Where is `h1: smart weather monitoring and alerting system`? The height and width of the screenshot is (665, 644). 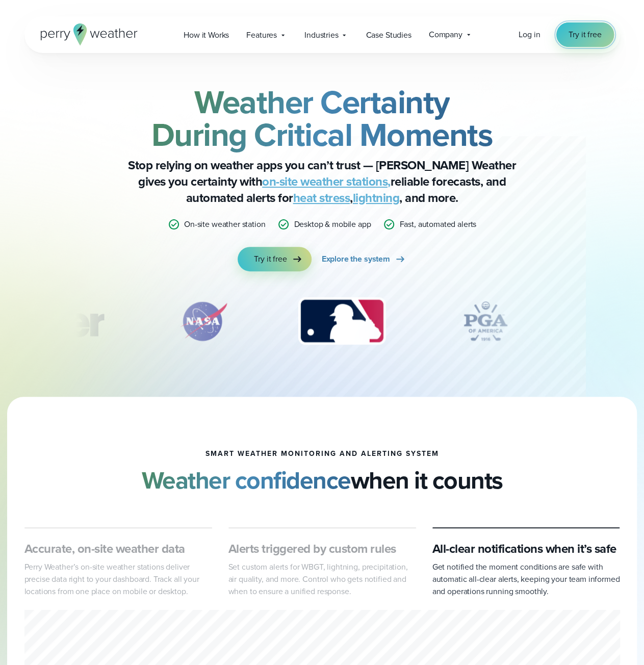 h1: smart weather monitoring and alerting system is located at coordinates (322, 454).